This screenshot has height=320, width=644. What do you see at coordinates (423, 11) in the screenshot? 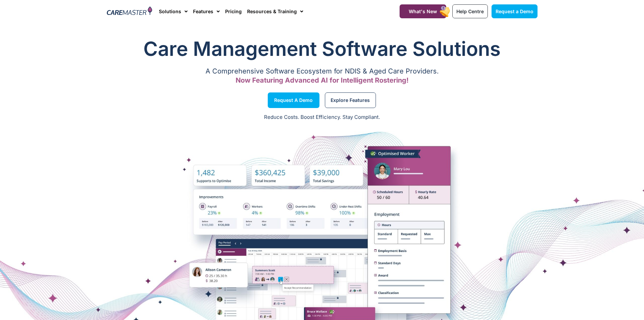
I see `a: What's New` at bounding box center [423, 11].